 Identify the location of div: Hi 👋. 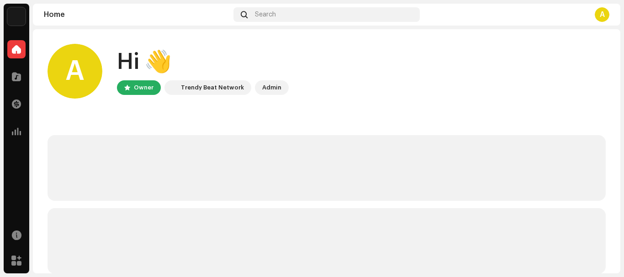
(203, 62).